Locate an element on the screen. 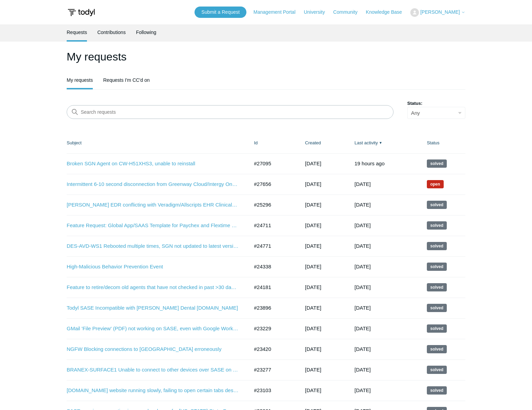  time: 03/19/2025, 19:01 is located at coordinates (362, 390).